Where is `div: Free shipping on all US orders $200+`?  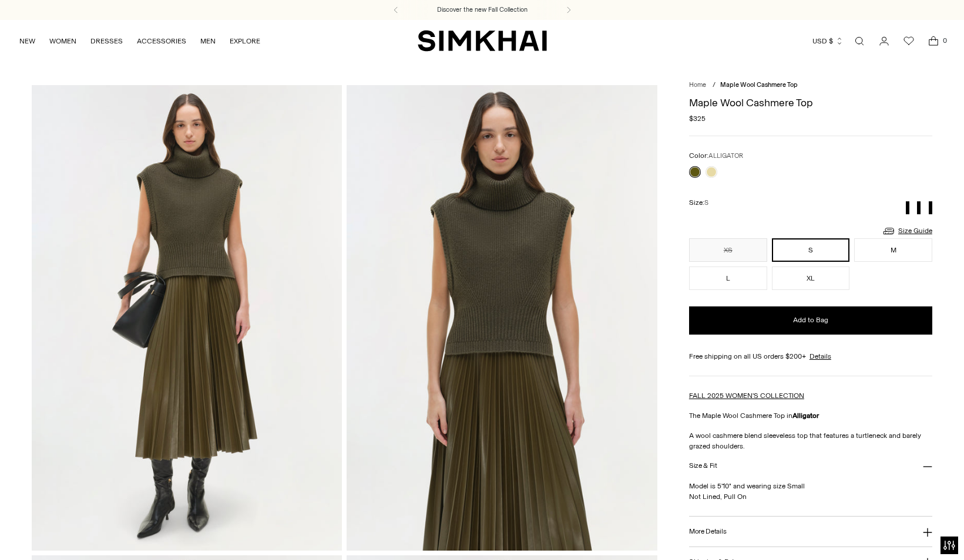
div: Free shipping on all US orders $200+ is located at coordinates (810, 357).